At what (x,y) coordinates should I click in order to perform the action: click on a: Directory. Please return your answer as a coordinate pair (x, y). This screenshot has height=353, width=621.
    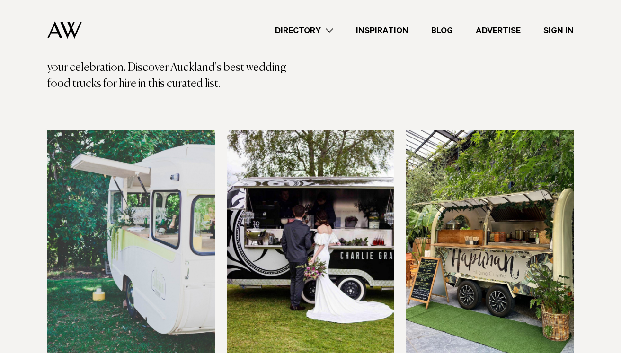
    Looking at the image, I should click on (304, 30).